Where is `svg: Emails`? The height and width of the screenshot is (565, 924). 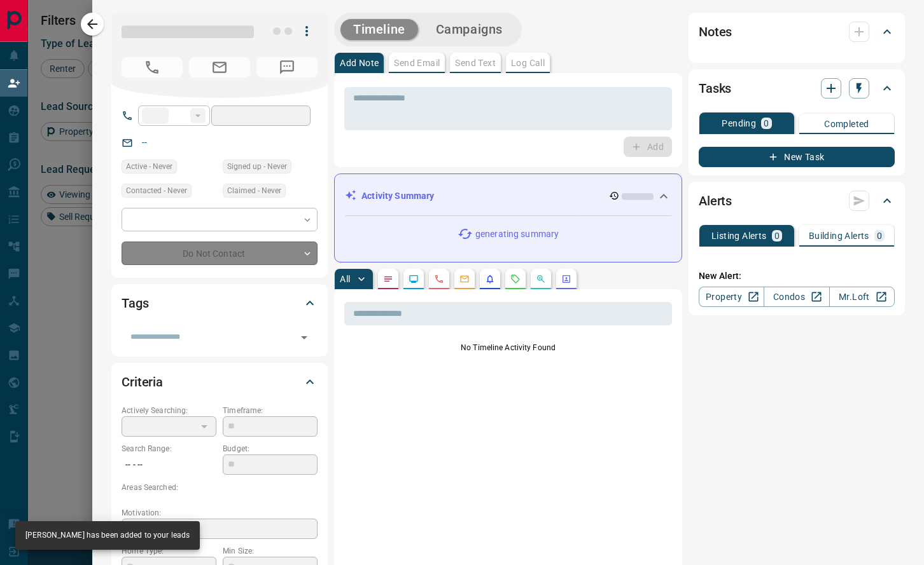
svg: Emails is located at coordinates (464, 279).